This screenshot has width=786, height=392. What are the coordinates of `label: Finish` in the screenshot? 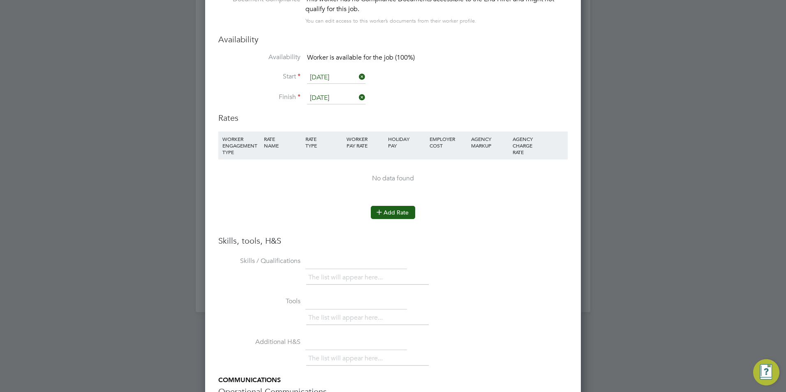 It's located at (259, 97).